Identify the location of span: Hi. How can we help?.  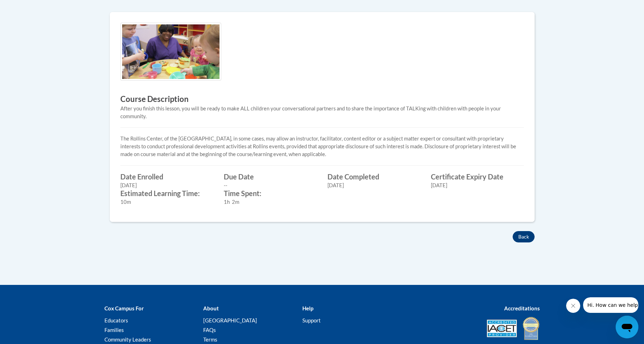
(31, 8).